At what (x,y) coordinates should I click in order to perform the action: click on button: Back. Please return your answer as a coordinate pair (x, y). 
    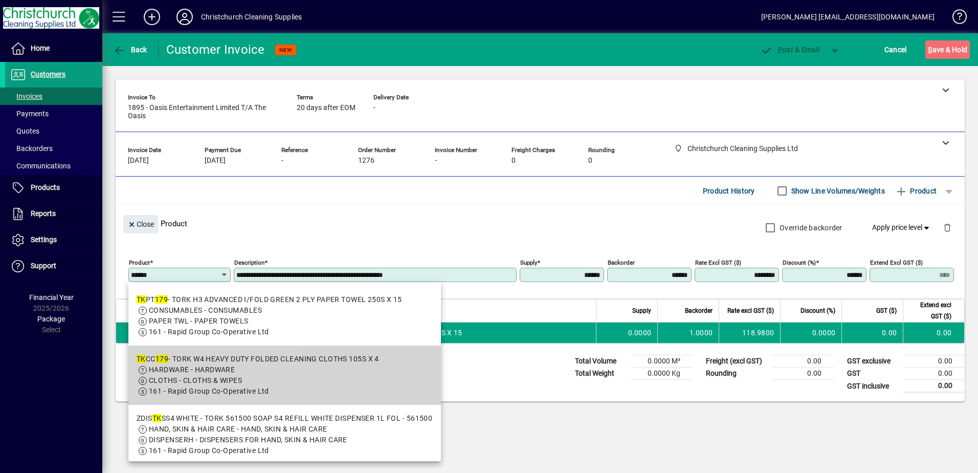
    Looking at the image, I should click on (130, 50).